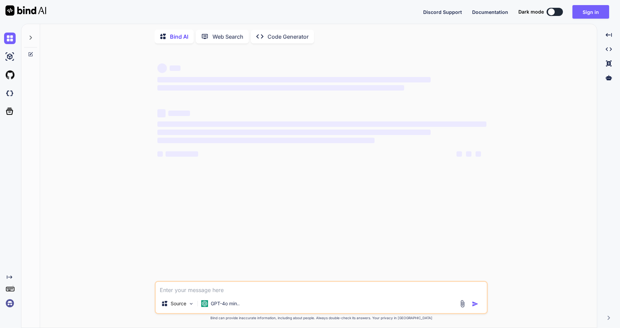 This screenshot has width=620, height=328. What do you see at coordinates (179, 37) in the screenshot?
I see `p: Bind AI` at bounding box center [179, 37].